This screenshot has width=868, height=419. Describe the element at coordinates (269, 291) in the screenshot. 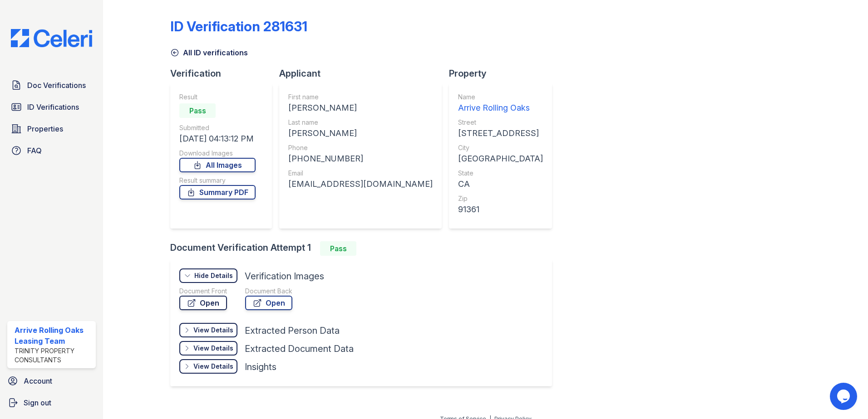

I see `div: Document Back` at that location.